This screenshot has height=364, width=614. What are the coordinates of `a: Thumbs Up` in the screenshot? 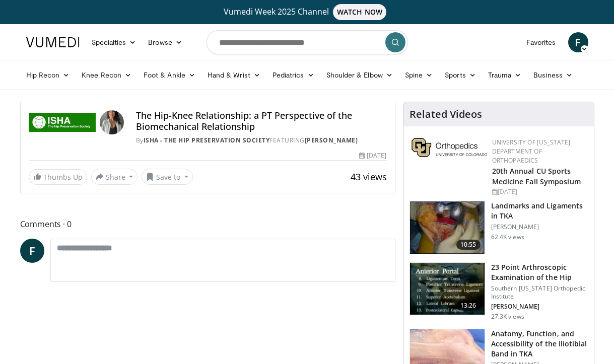 It's located at (58, 176).